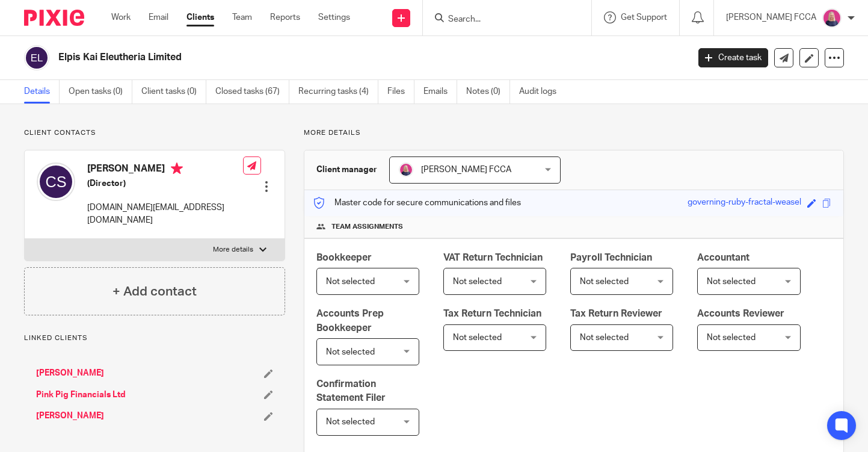 The image size is (868, 452). I want to click on a: Reports, so click(285, 17).